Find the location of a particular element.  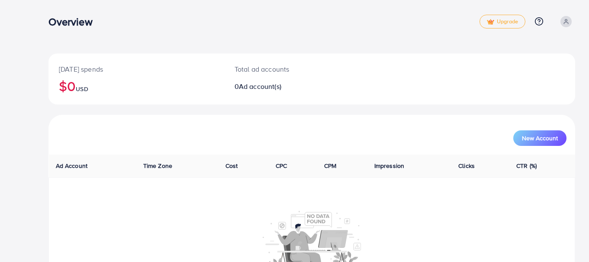

p: Total ad accounts is located at coordinates (290, 69).